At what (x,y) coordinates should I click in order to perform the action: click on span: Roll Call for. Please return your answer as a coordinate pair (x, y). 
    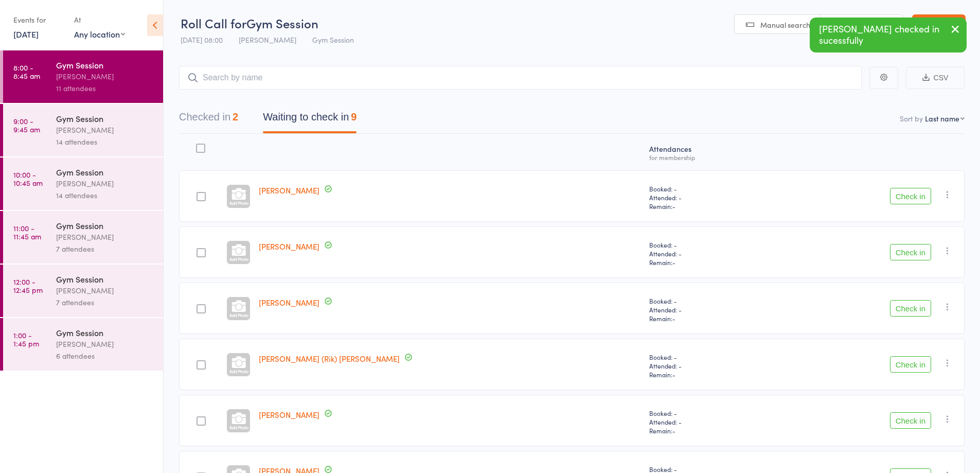
    Looking at the image, I should click on (214, 23).